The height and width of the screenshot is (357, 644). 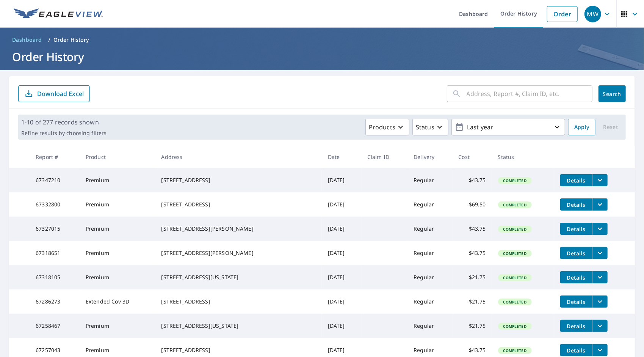 I want to click on p: Order History, so click(x=71, y=40).